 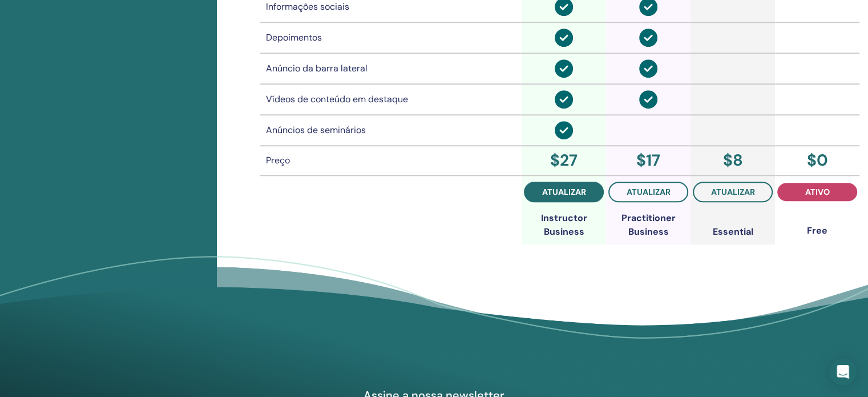 I want to click on div: Essential, so click(x=733, y=232).